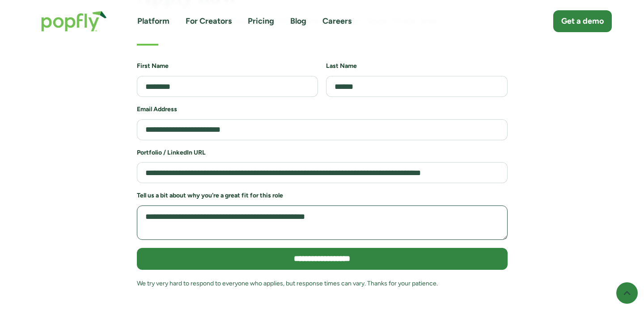  I want to click on h6: Portfolio / LinkedIn URL, so click(322, 153).